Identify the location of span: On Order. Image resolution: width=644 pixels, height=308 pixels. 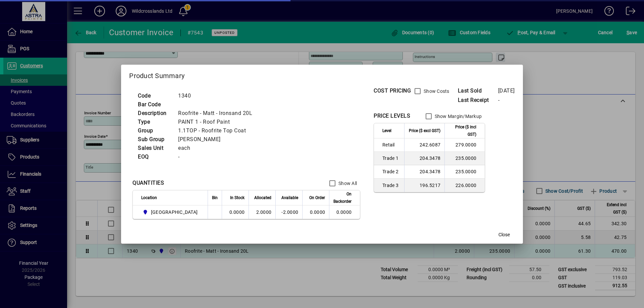
(317, 198).